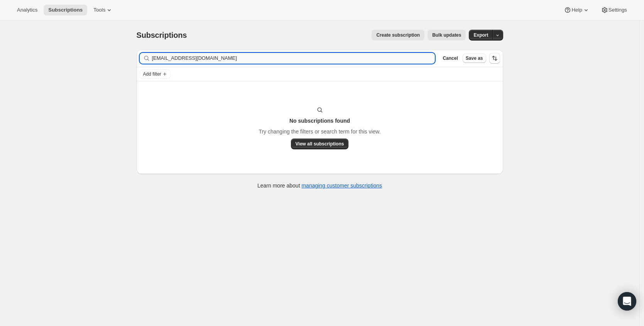  Describe the element at coordinates (474, 58) in the screenshot. I see `span: Save as` at that location.